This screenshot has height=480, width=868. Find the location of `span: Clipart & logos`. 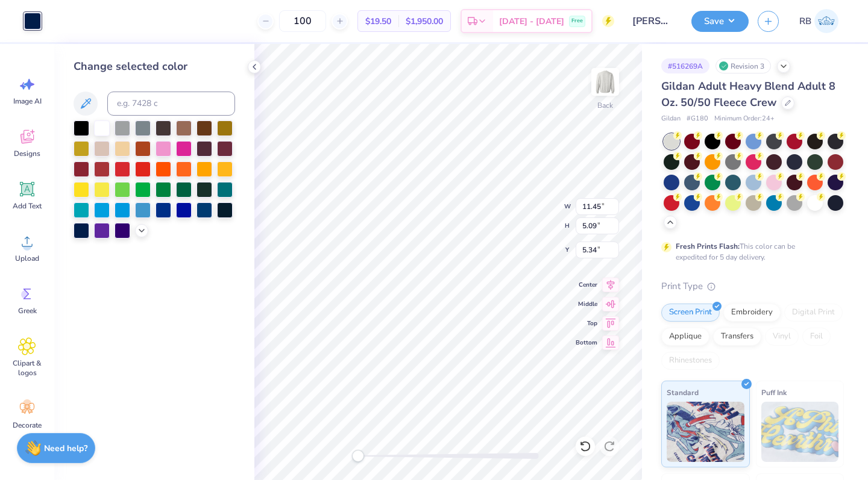

span: Clipart & logos is located at coordinates (27, 368).